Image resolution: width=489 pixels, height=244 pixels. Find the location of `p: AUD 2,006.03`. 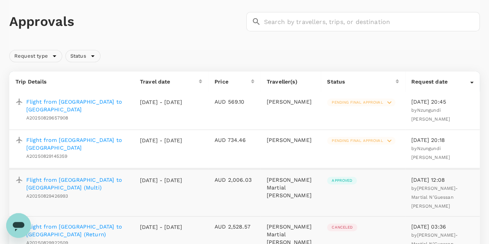

p: AUD 2,006.03 is located at coordinates (234, 180).